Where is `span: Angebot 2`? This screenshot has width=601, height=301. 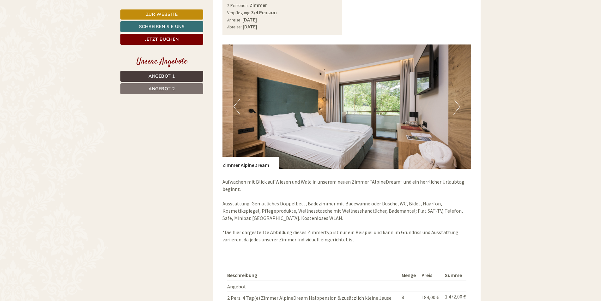
span: Angebot 2 is located at coordinates (162, 89).